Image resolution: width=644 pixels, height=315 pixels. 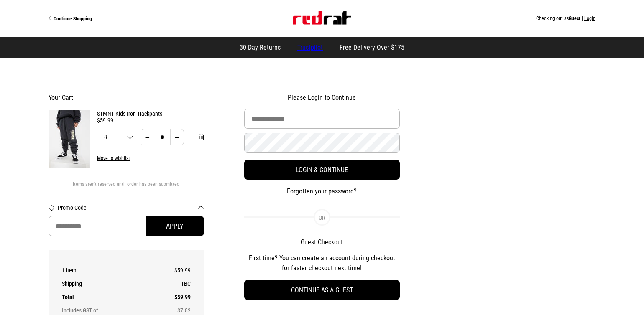 What do you see at coordinates (322, 18) in the screenshot?
I see `img: Red Rat` at bounding box center [322, 18].